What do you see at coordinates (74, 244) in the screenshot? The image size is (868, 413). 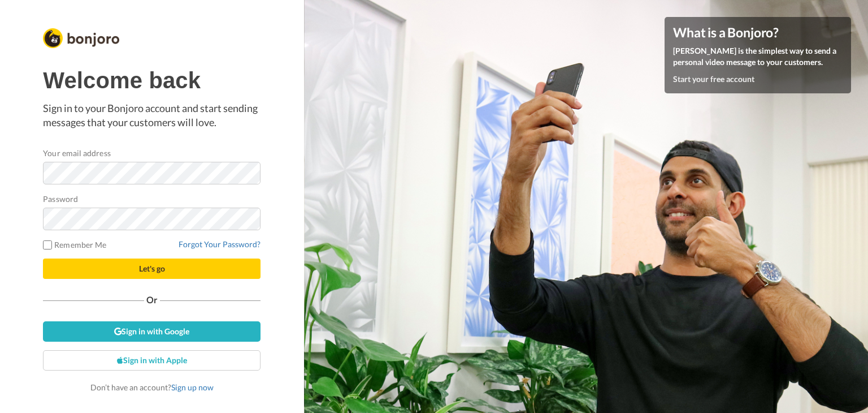 I see `label: Remember Me` at bounding box center [74, 244].